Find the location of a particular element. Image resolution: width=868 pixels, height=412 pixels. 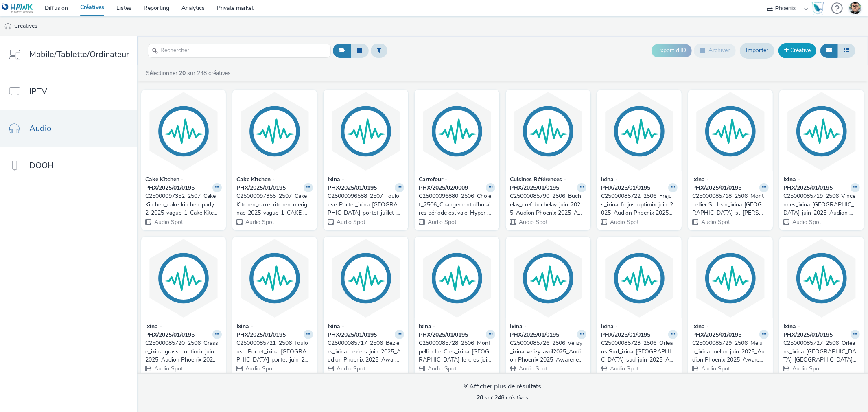

div: C25000085717_2506_Beziers_ixina-beziers-juin-2025_Audion Phoenix 2025_Awareness_Audio_Phoenix_Pho... is located at coordinates (364, 352).